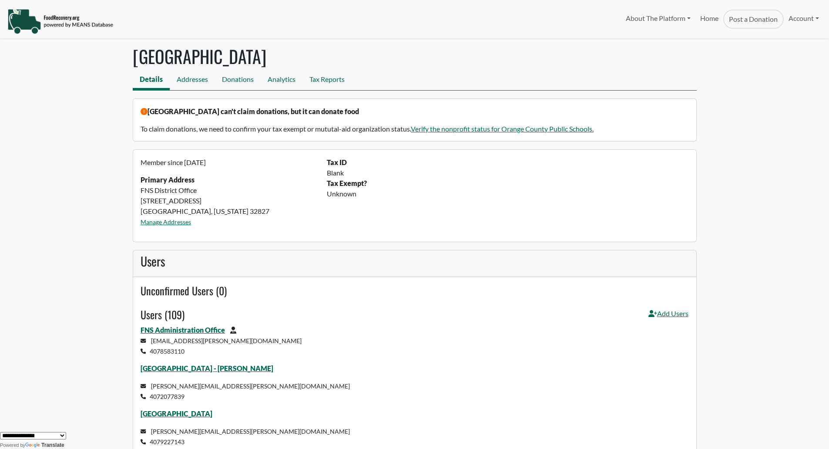  I want to click on p: To claim donations, we need to confirm your tax exempt or mututal-aid organization status., so click(414, 129).